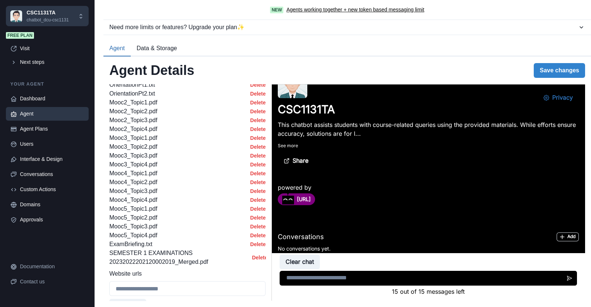  Describe the element at coordinates (133, 156) in the screenshot. I see `p: Mooc3_Topic3.pdf` at that location.